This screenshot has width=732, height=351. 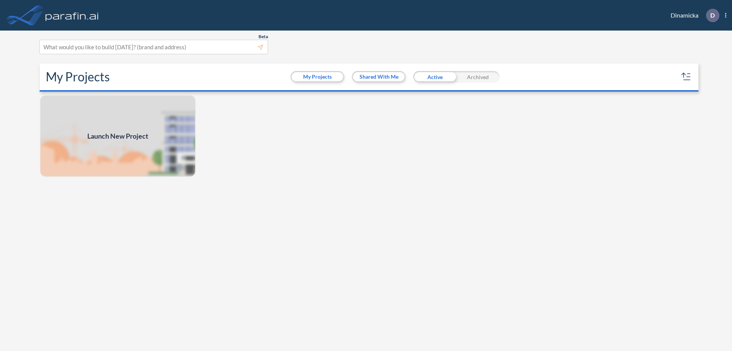 I want to click on div: Active, so click(x=435, y=77).